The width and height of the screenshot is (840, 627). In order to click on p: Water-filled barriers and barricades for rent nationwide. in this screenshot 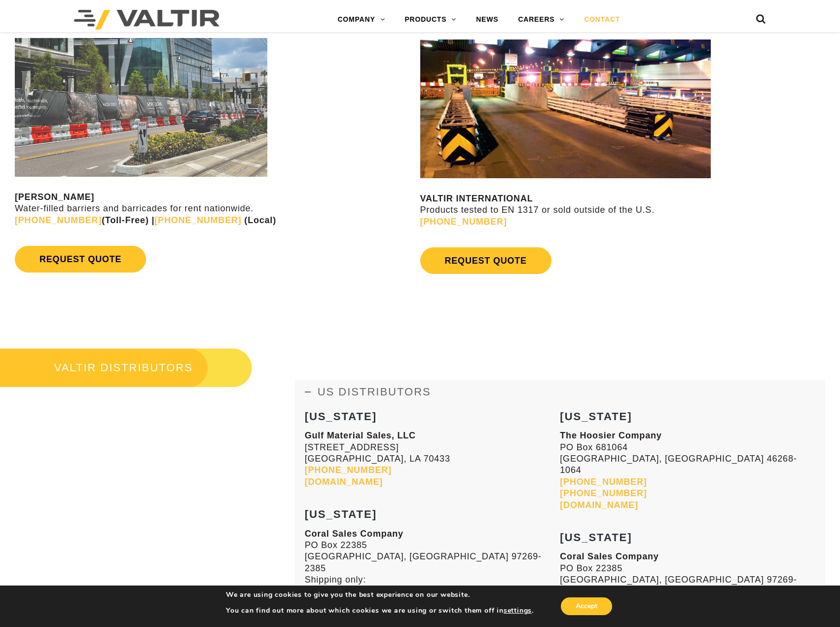, I will do `click(216, 208)`.